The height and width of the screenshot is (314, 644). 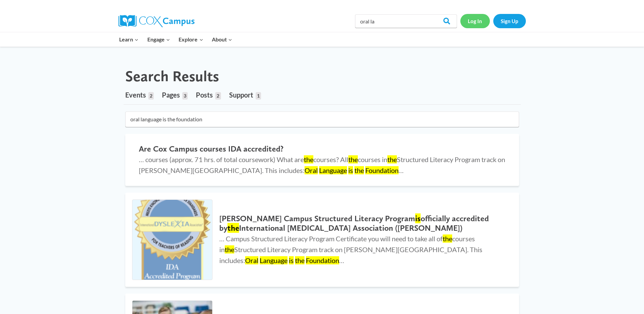 What do you see at coordinates (322, 165) in the screenshot?
I see `span: … courses (approx. 71 hrs. of total coursework) What are courses? All courses in Structured Liter...` at bounding box center [322, 165].